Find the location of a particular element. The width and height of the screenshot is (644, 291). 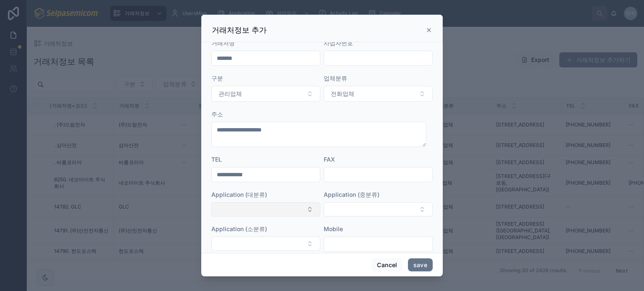

span: Application (소분류) is located at coordinates (239, 229).